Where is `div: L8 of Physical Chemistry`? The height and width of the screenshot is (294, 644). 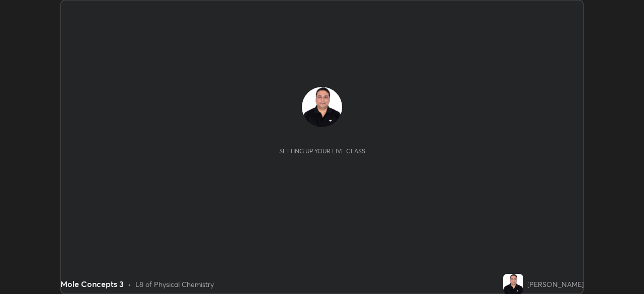 div: L8 of Physical Chemistry is located at coordinates (175, 284).